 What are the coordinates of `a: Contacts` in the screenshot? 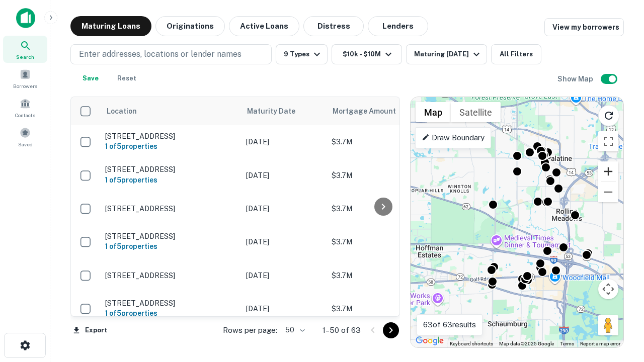 It's located at (26, 108).